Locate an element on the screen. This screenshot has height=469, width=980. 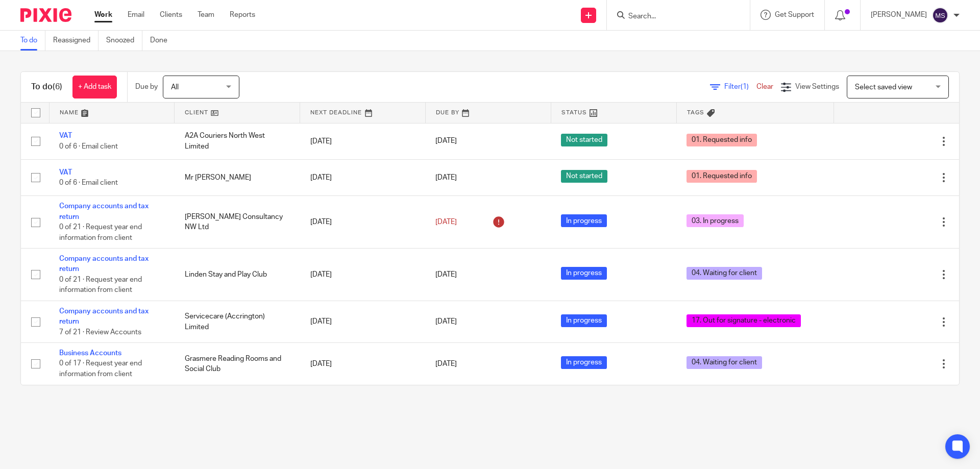
a: Clear is located at coordinates (765, 87).